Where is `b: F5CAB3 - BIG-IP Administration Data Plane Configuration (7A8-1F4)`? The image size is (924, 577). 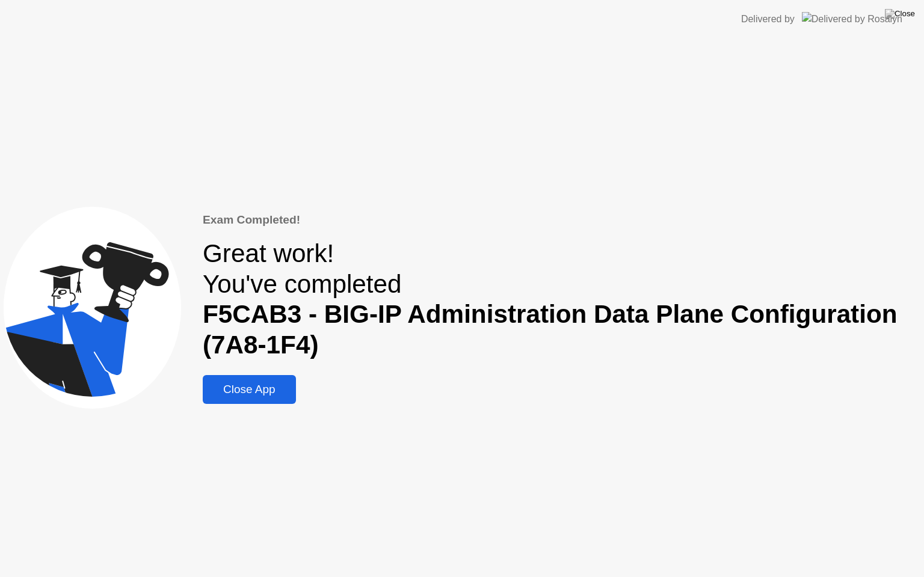 b: F5CAB3 - BIG-IP Administration Data Plane Configuration (7A8-1F4) is located at coordinates (550, 330).